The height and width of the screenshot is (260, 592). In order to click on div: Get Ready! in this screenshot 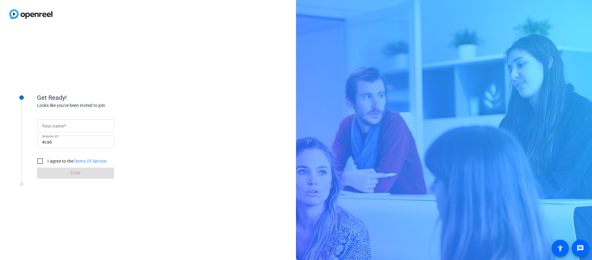, I will do `click(99, 98)`.